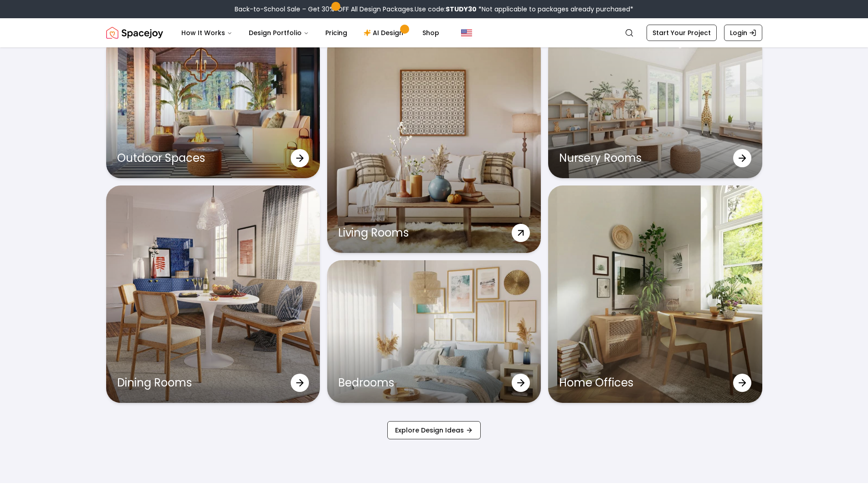 This screenshot has width=868, height=489. What do you see at coordinates (555, 9) in the screenshot?
I see `span: *Not applicable to packages already purchased*` at bounding box center [555, 9].